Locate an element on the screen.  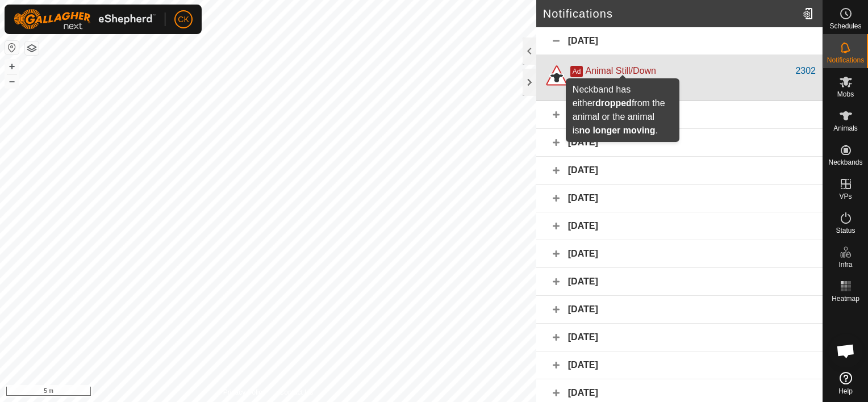
div: 2302 is located at coordinates (806, 71).